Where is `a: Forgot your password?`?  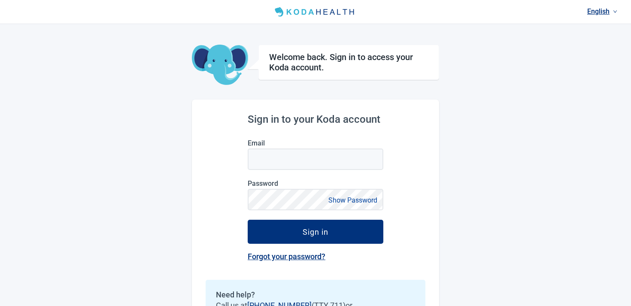
a: Forgot your password? is located at coordinates (286, 256).